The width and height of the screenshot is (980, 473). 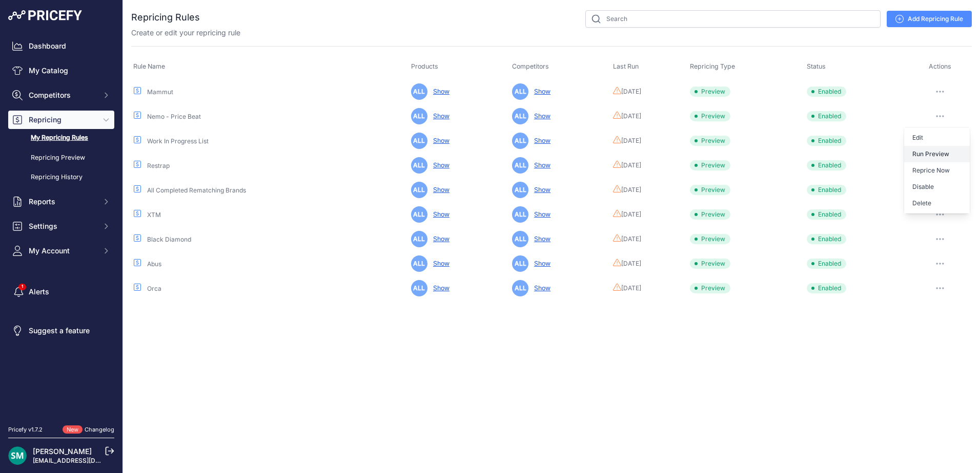 What do you see at coordinates (61, 46) in the screenshot?
I see `a: Dashboard` at bounding box center [61, 46].